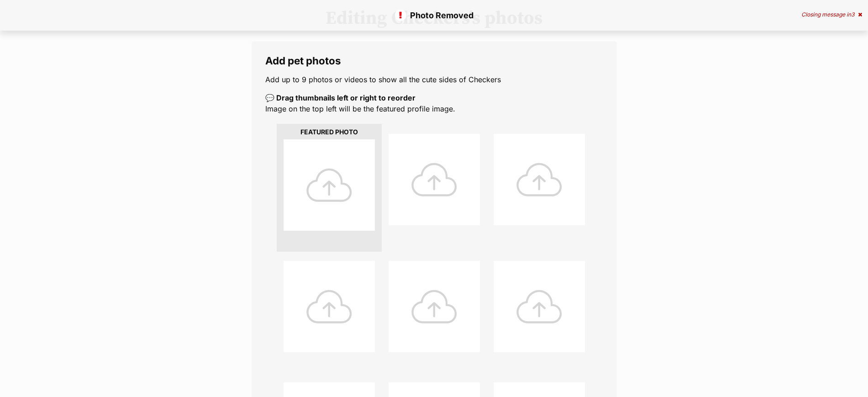 This screenshot has width=868, height=397. What do you see at coordinates (435, 61) in the screenshot?
I see `legend: Add pet photos` at bounding box center [435, 61].